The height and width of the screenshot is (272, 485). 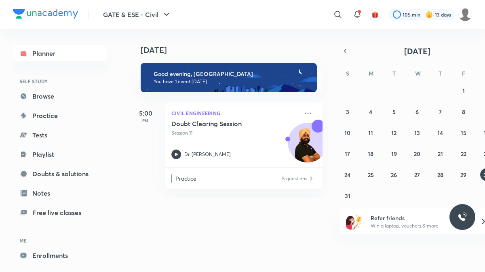 I want to click on button: August 5, 2025, so click(x=394, y=111).